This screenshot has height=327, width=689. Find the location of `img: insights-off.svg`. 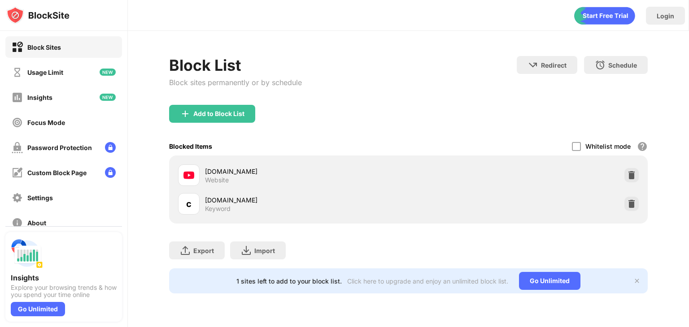

img: insights-off.svg is located at coordinates (17, 97).